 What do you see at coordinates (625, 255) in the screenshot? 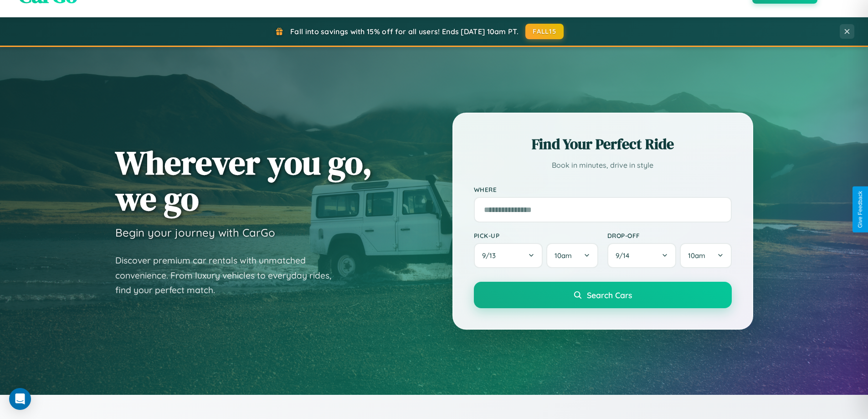
I see `span: 9 / 14` at bounding box center [625, 255].